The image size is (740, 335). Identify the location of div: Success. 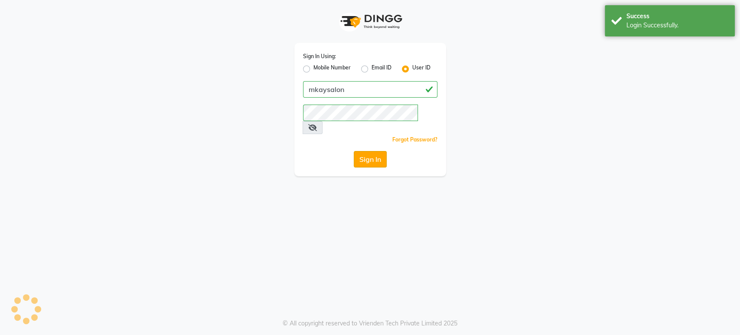
(677, 16).